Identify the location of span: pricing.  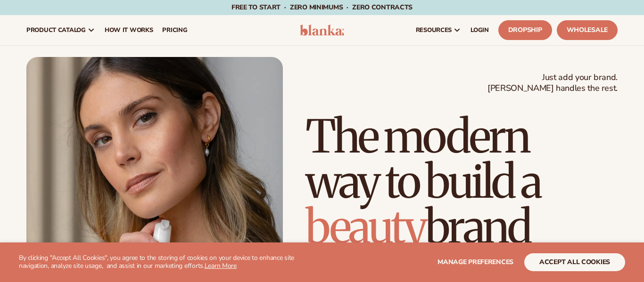
(174, 30).